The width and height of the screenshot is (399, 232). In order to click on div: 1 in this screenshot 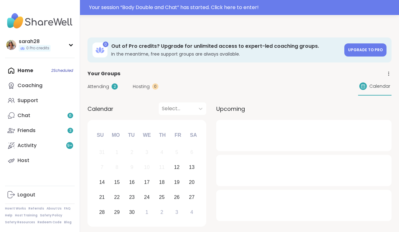, I will do `click(147, 212)`.